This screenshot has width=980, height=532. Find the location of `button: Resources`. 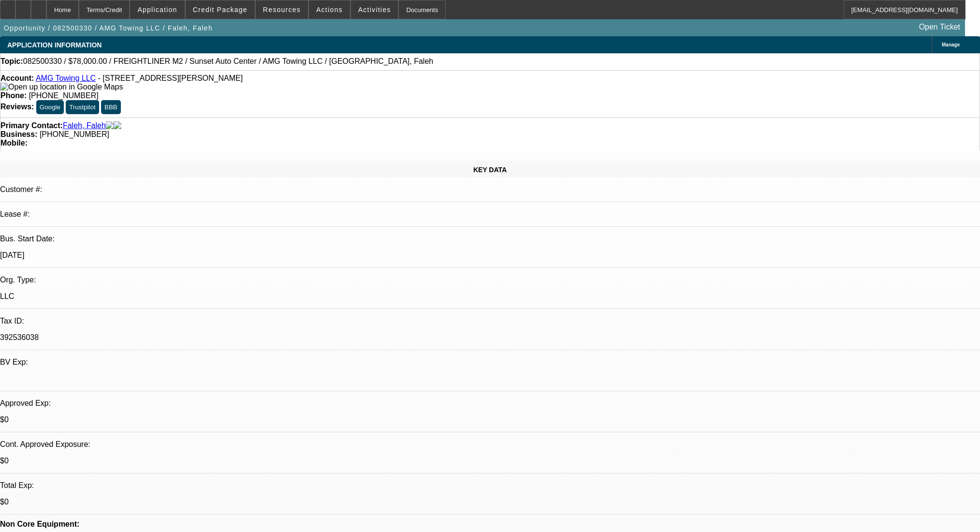

button: Resources is located at coordinates (282, 9).